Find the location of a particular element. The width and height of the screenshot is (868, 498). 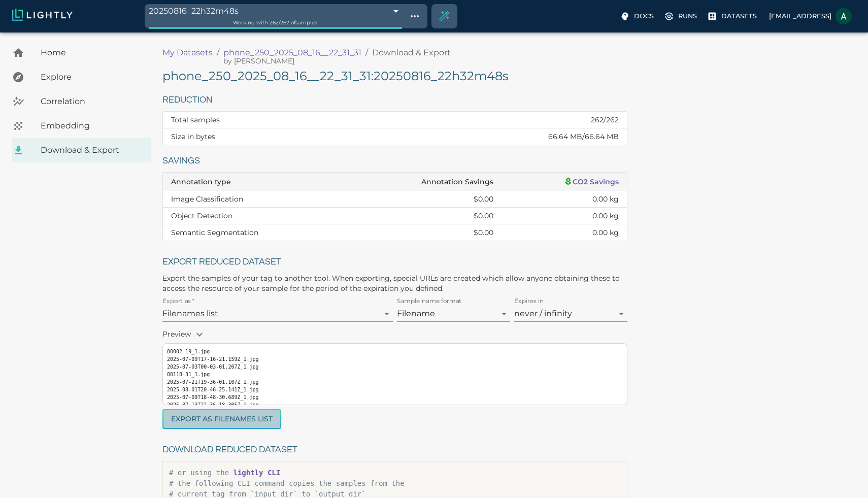

label: Expires in is located at coordinates (529, 300).